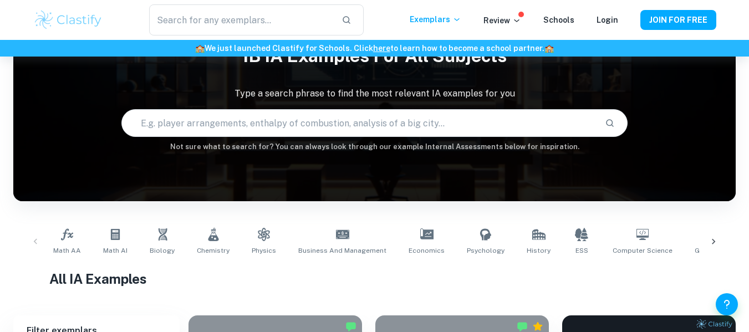 This screenshot has height=332, width=749. Describe the element at coordinates (68, 20) in the screenshot. I see `a: Clastify logo` at that location.